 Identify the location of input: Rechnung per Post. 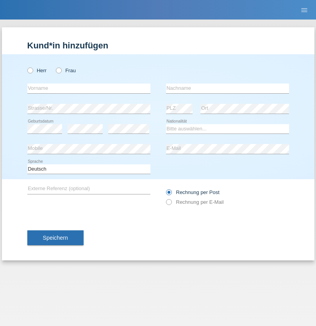
(168, 194).